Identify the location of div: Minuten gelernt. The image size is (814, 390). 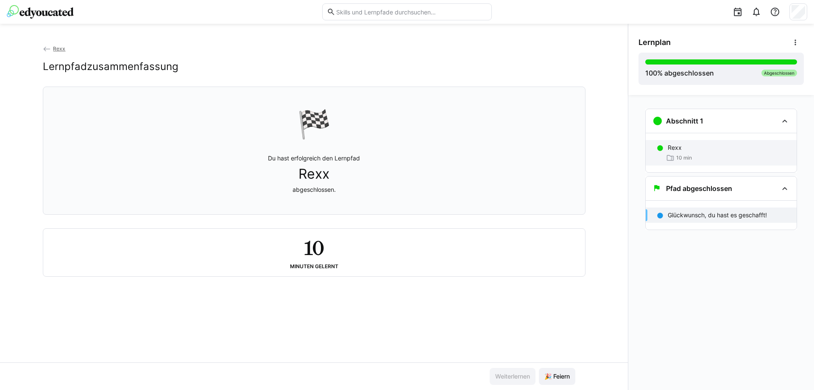
(314, 266).